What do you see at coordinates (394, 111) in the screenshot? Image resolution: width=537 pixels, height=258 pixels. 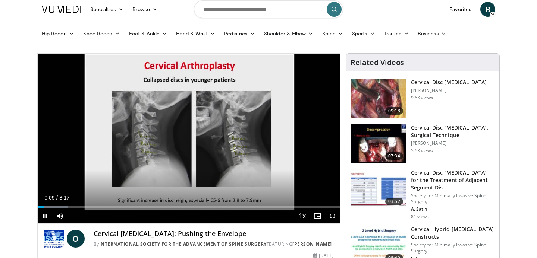 I see `span: 09:18` at bounding box center [394, 111].